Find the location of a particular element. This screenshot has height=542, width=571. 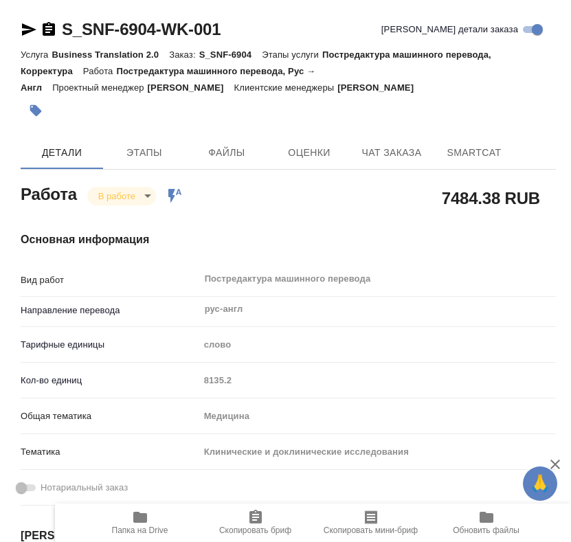

p: Тарифные единицы is located at coordinates (110, 345).